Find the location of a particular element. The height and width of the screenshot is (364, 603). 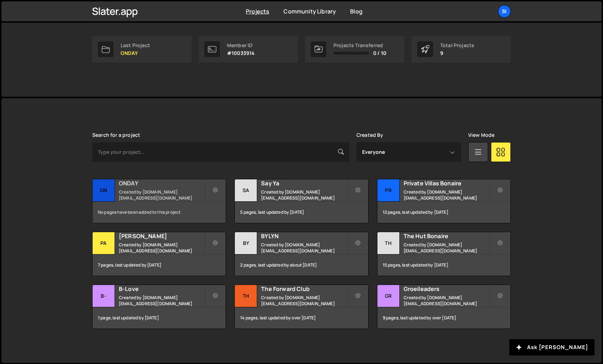

h2: BYLYN is located at coordinates (303, 236).